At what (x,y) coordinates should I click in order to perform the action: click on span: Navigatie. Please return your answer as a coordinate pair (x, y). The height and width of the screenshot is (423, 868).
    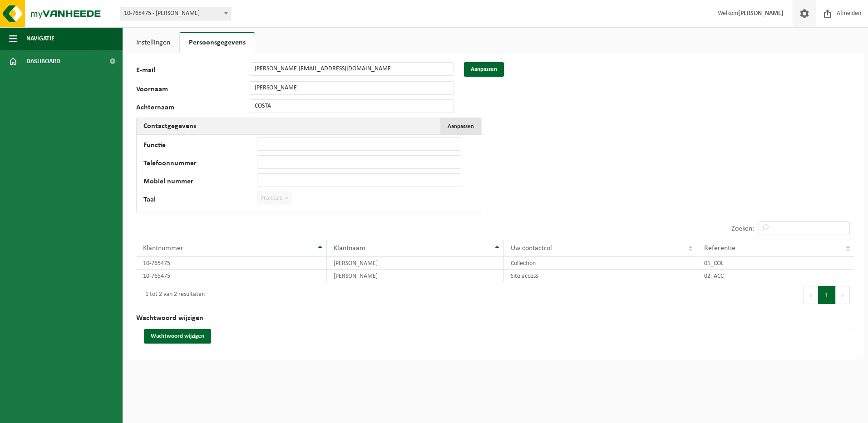
    Looking at the image, I should click on (41, 38).